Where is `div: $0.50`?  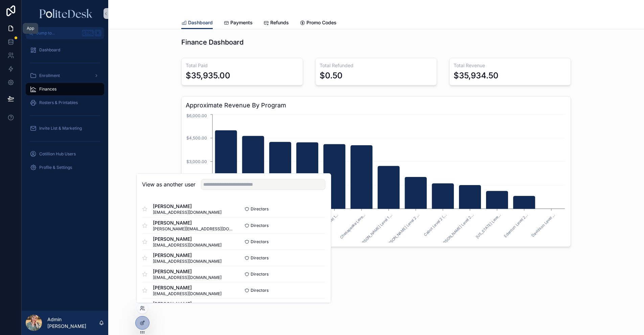 div: $0.50 is located at coordinates (331, 75).